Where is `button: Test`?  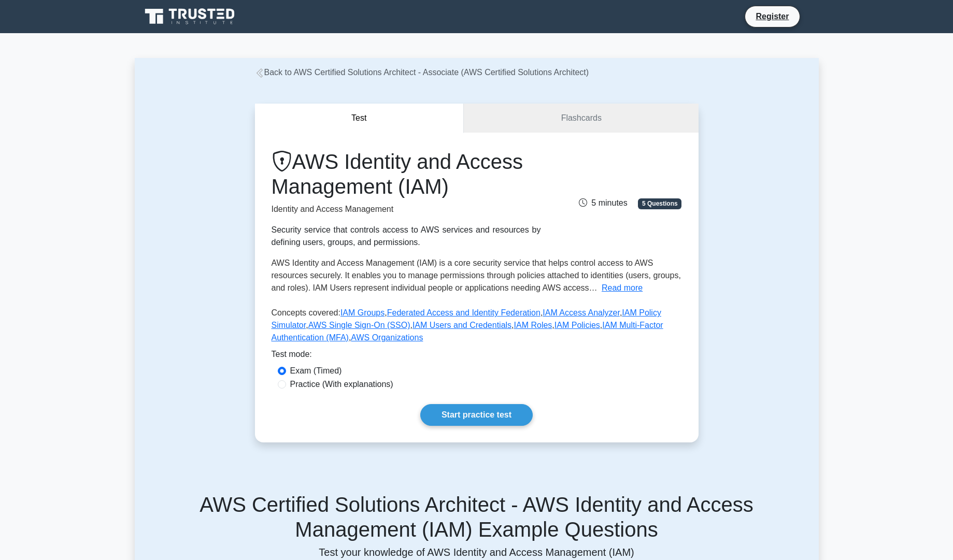 button: Test is located at coordinates (360, 118).